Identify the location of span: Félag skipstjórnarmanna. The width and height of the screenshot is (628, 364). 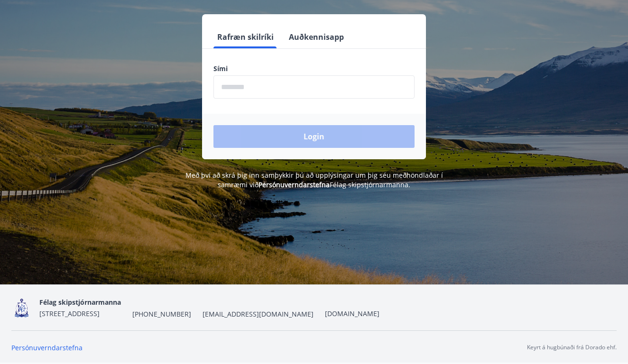
(80, 302).